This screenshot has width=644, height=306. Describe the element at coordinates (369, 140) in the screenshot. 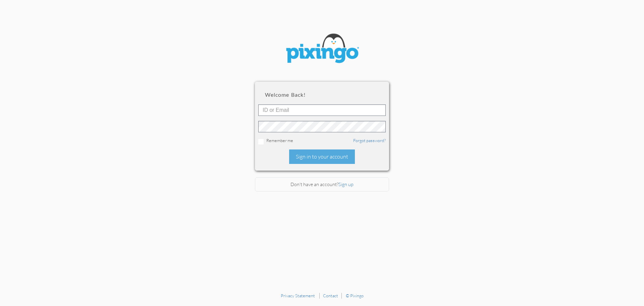

I see `a: Forgot password?` at that location.